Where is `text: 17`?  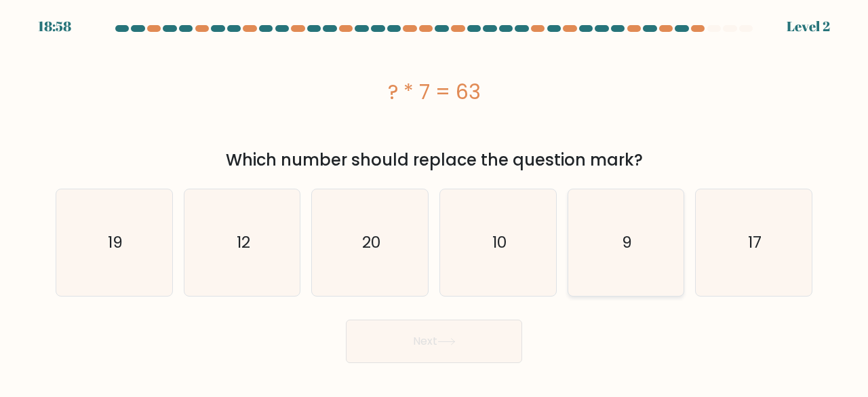
text: 17 is located at coordinates (754, 242).